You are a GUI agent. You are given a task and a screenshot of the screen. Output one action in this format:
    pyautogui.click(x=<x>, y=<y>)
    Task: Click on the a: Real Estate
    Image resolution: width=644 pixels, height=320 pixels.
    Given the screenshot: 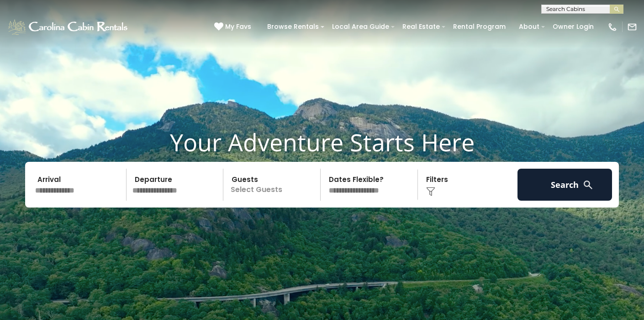 What is the action you would take?
    pyautogui.click(x=421, y=26)
    